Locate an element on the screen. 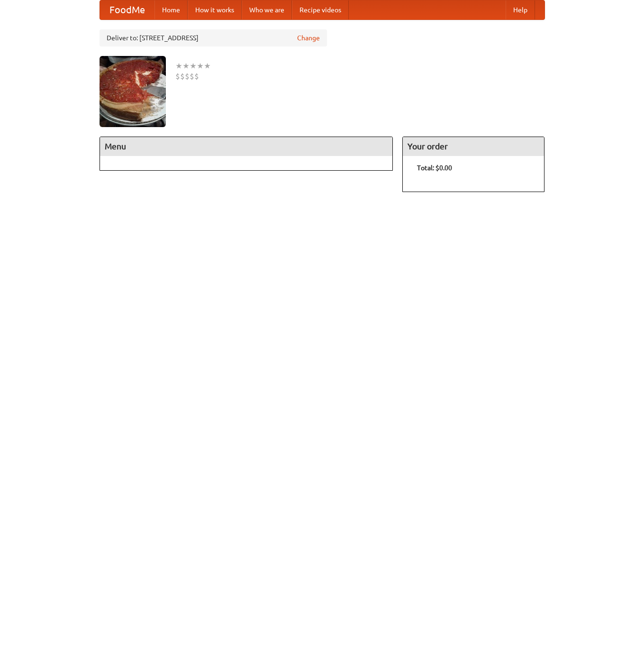  a: Recipe videos is located at coordinates (320, 10).